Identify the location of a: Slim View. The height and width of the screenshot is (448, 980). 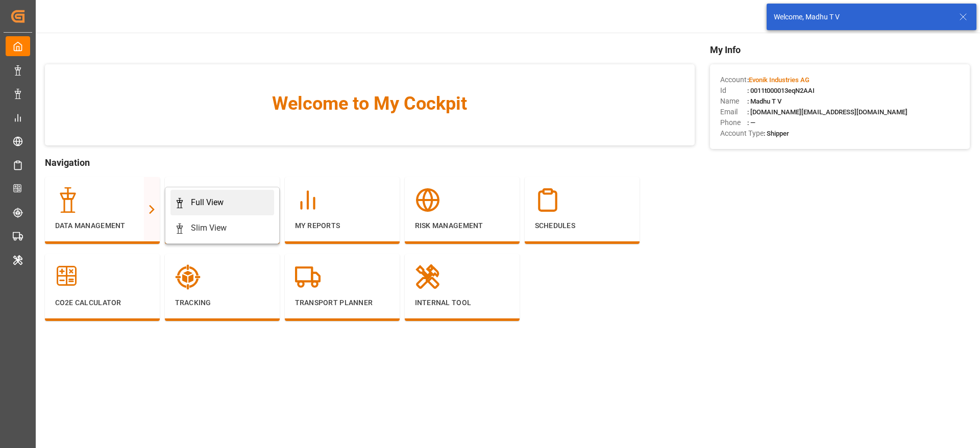
(222, 228).